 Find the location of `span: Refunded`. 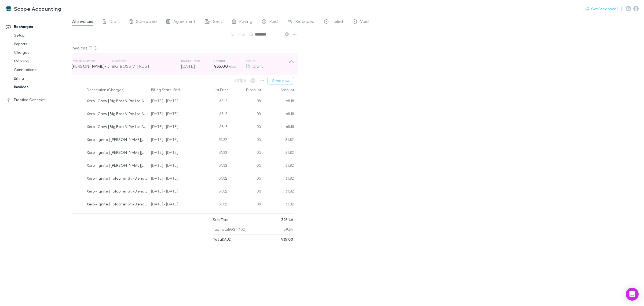

span: Refunded is located at coordinates (305, 22).